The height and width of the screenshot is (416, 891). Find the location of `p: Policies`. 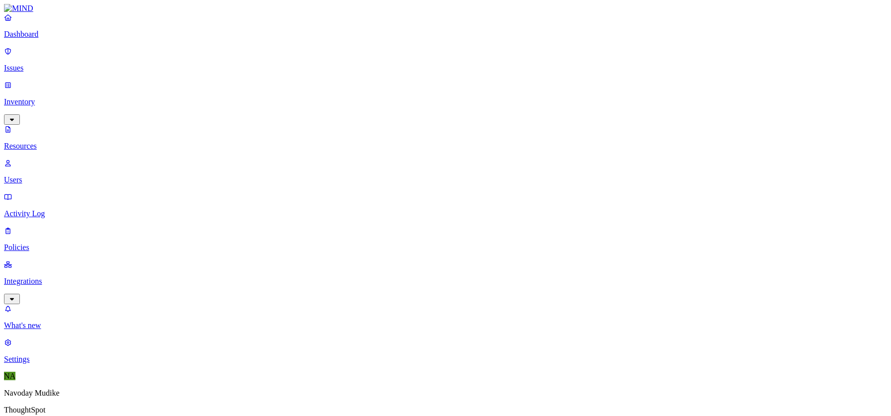

p: Policies is located at coordinates (445, 248).